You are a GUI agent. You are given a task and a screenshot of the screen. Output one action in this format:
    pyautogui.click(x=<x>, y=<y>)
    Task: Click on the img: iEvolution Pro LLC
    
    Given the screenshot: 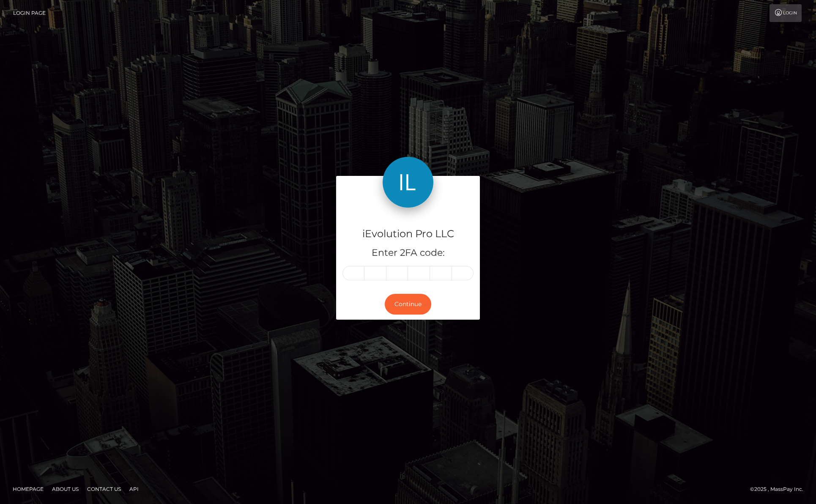 What is the action you would take?
    pyautogui.click(x=408, y=182)
    